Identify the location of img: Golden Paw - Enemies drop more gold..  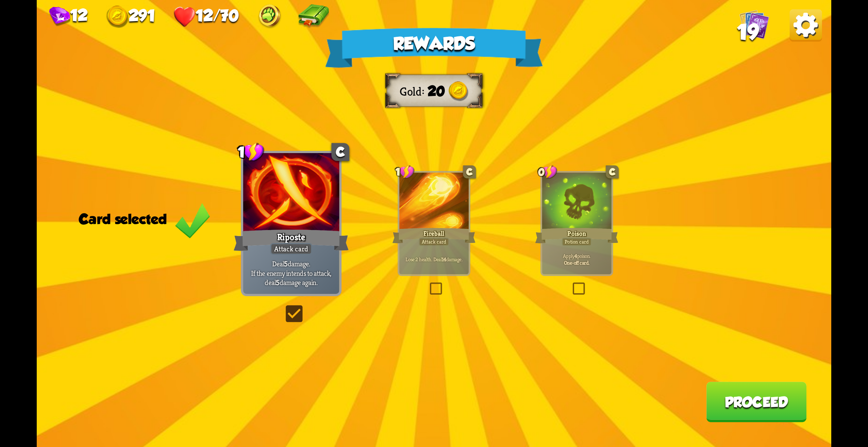
(270, 17).